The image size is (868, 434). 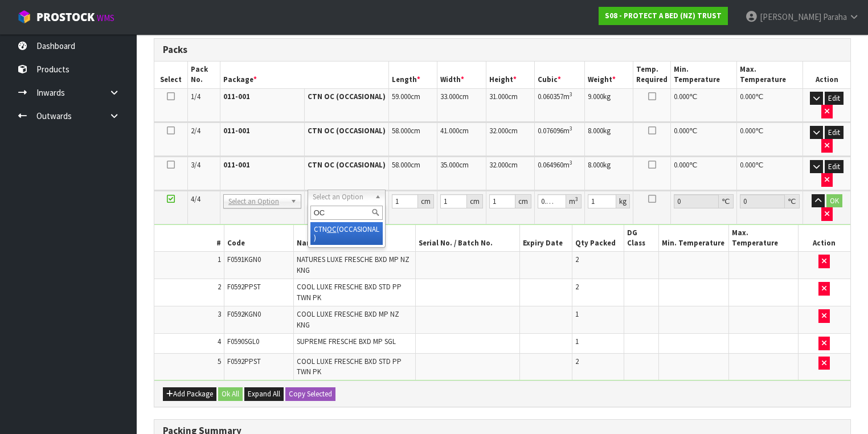 What do you see at coordinates (835, 17) in the screenshot?
I see `span: Paraha` at bounding box center [835, 17].